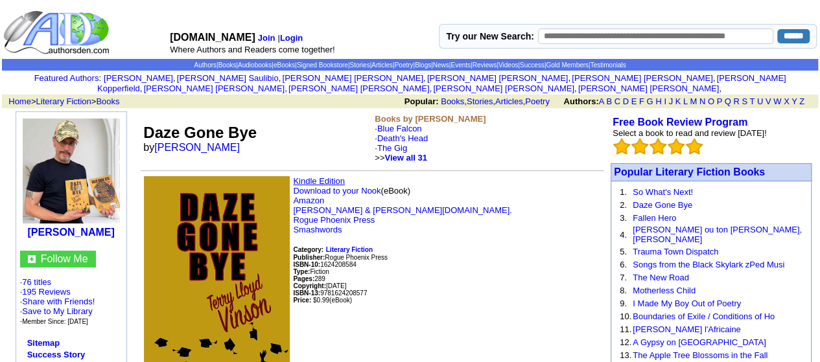 The height and width of the screenshot is (362, 820). I want to click on a: Songs from the Black Skylark zPed Musi, so click(708, 264).